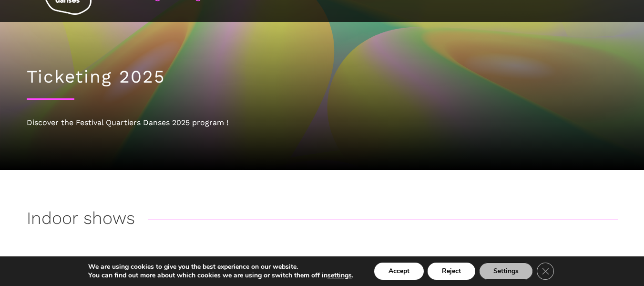 The image size is (644, 286). Describe the element at coordinates (451, 271) in the screenshot. I see `button: Reject` at that location.